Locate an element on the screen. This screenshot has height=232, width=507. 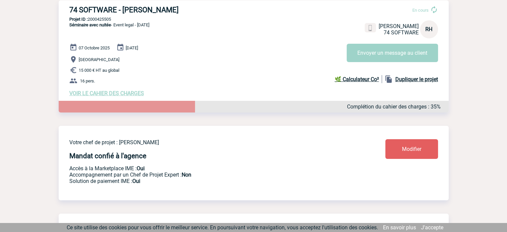
span: 16 pers. is located at coordinates (87, 81).